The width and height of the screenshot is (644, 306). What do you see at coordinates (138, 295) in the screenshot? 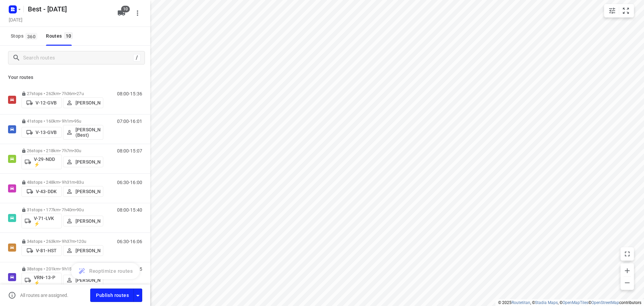
I see `div: Driver app settings` at bounding box center [138, 295].